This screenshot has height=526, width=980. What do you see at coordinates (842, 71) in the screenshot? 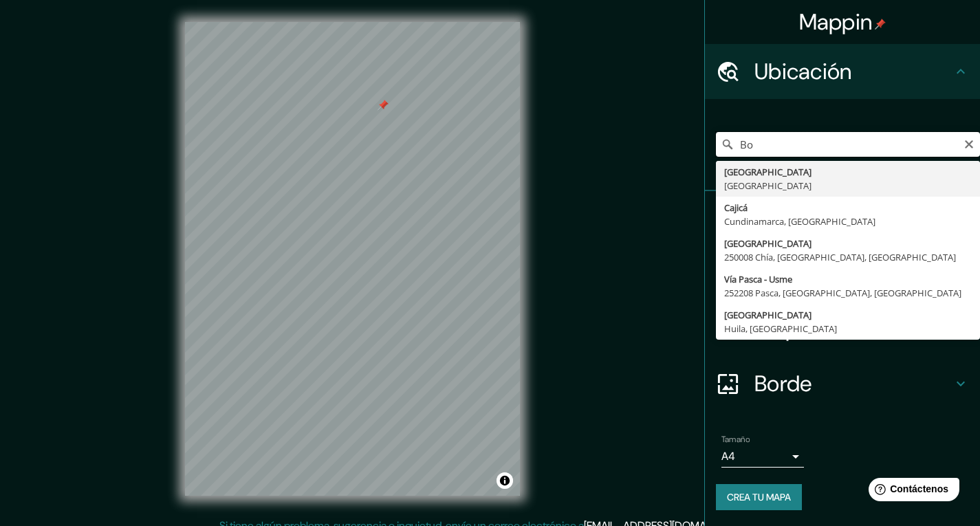
I see `div: Ubicación` at bounding box center [842, 71].